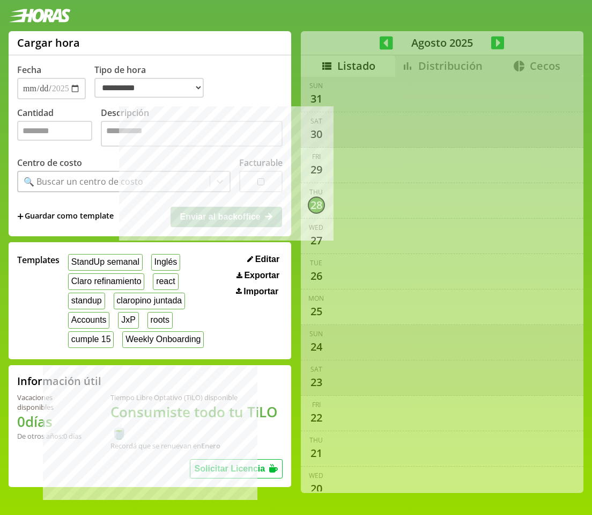 The image size is (592, 515). What do you see at coordinates (261, 291) in the screenshot?
I see `span: Importar` at bounding box center [261, 291].